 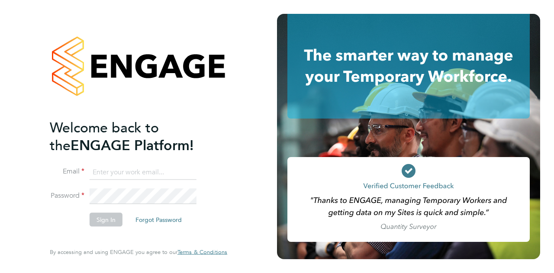 I want to click on button: Sign In, so click(x=106, y=220).